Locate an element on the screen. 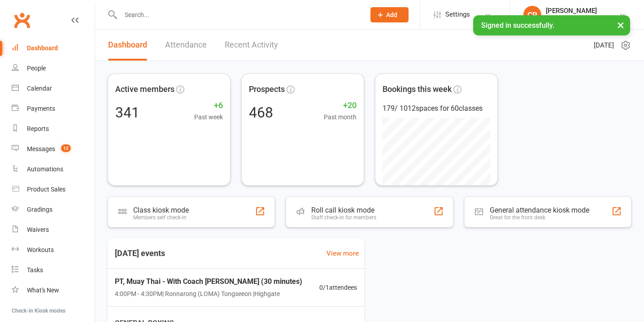  a: Clubworx is located at coordinates (22, 20).